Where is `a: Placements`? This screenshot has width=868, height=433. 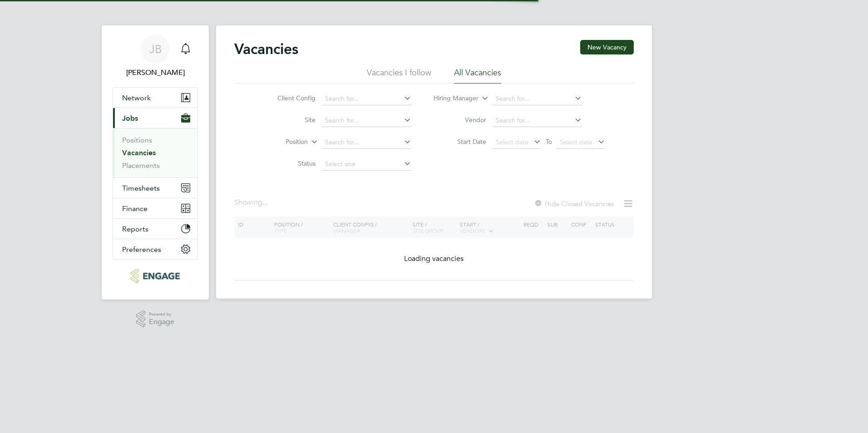 a: Placements is located at coordinates (141, 165).